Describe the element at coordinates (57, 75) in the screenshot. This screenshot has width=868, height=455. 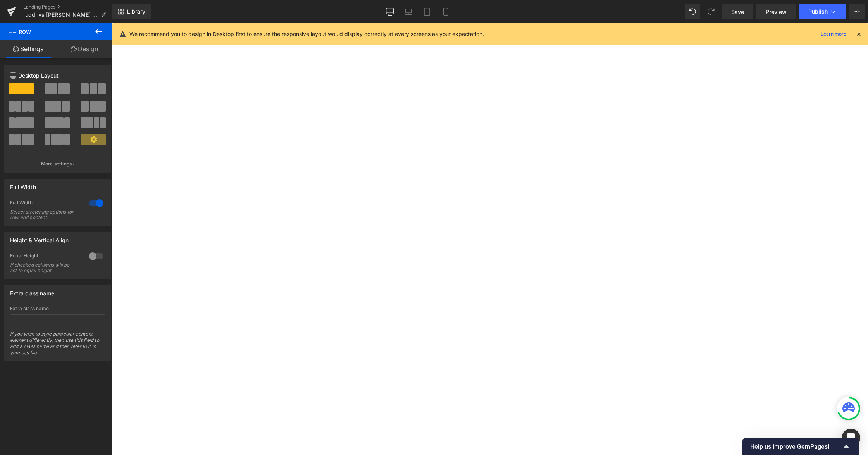
I see `p: Desktop Layout` at that location.